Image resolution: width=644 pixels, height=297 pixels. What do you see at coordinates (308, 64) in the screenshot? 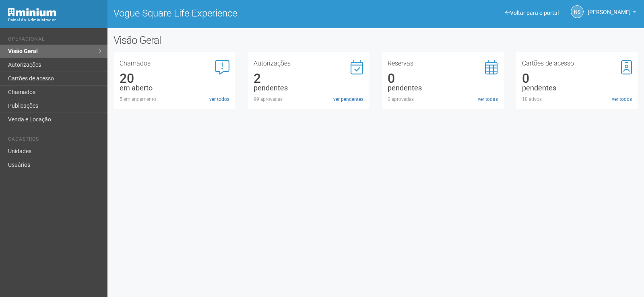
I see `h3: Autorizações` at bounding box center [308, 64].